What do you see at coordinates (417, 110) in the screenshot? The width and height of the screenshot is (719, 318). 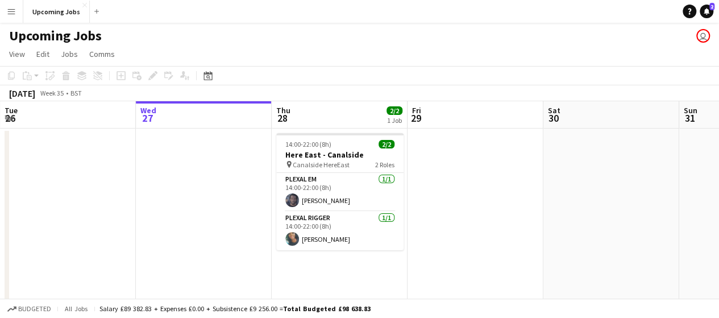 I see `span: Fri` at bounding box center [417, 110].